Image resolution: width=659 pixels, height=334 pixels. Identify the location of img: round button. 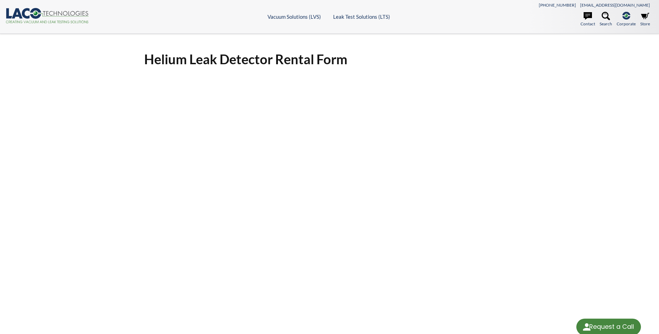
(587, 327).